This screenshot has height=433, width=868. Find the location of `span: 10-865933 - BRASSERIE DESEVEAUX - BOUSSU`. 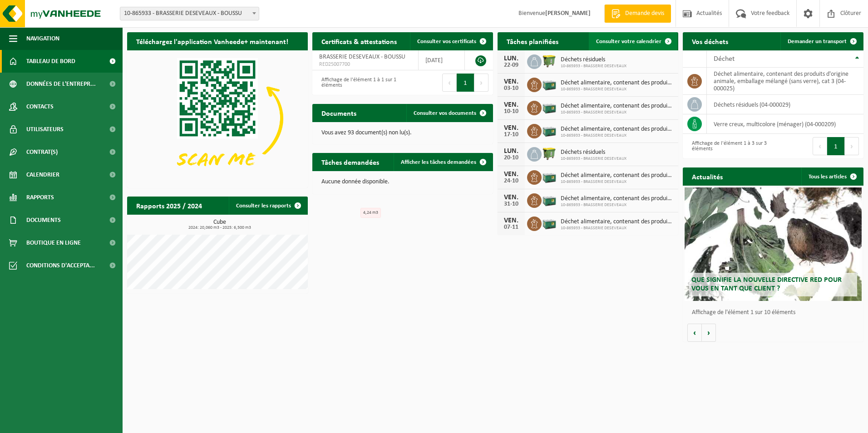

span: 10-865933 - BRASSERIE DESEVEAUX - BOUSSU is located at coordinates (190, 13).